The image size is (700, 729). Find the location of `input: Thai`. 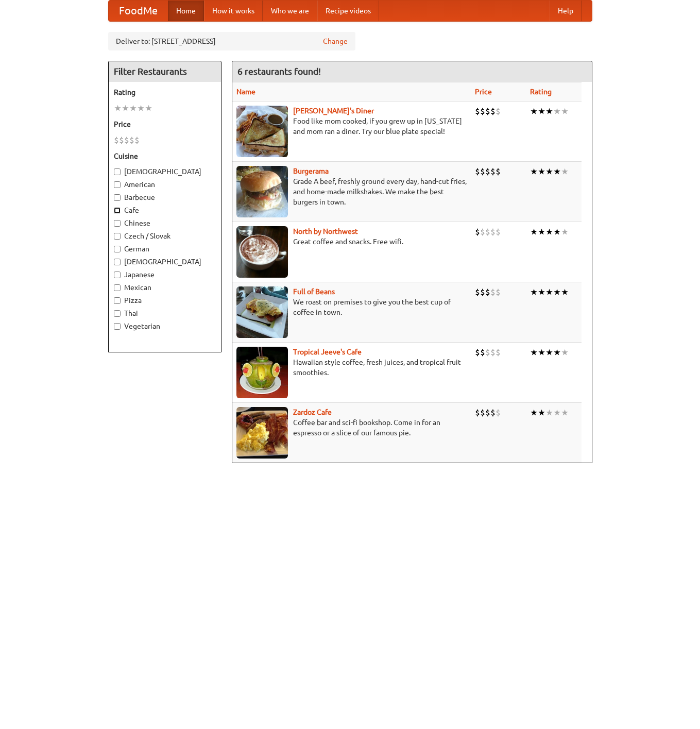

input: Thai is located at coordinates (117, 313).